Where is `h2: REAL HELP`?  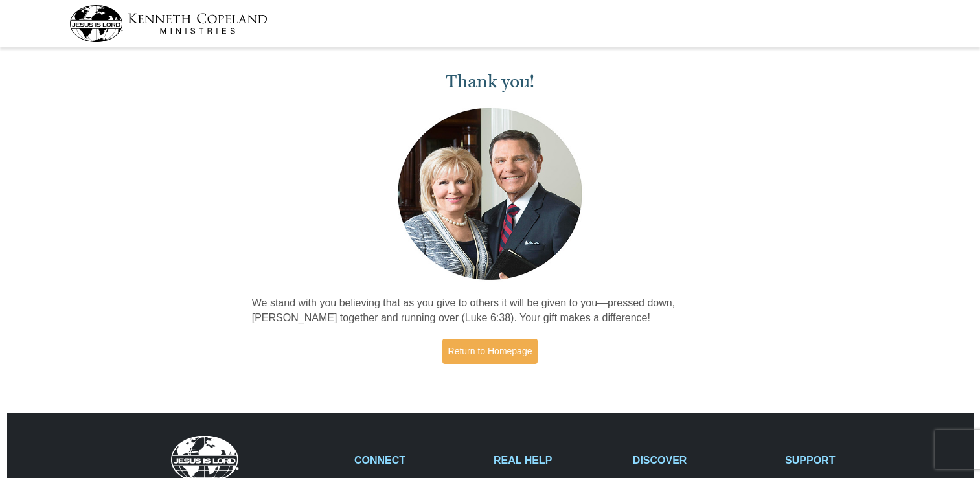
h2: REAL HELP is located at coordinates (557, 459).